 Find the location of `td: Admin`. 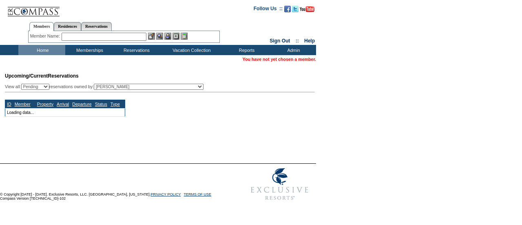

td: Admin is located at coordinates (293, 50).